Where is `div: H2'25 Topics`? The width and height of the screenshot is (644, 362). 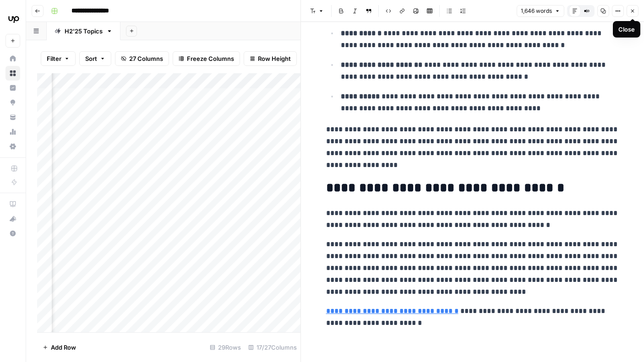
div: H2'25 Topics is located at coordinates (83, 31).